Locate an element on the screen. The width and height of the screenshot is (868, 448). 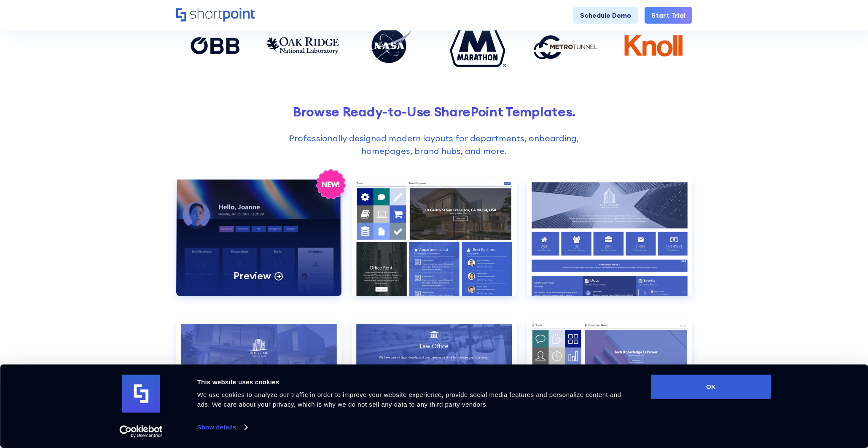
a: Show details is located at coordinates (222, 428).